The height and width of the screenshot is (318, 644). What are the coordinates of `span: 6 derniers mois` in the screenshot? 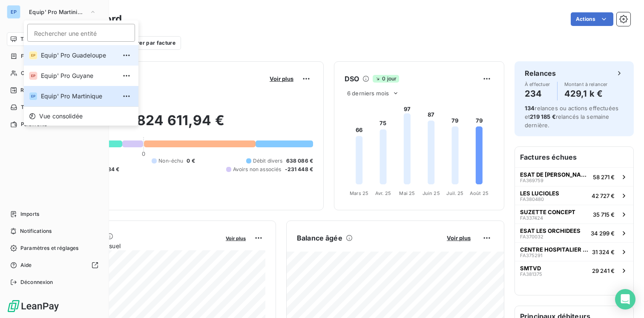 It's located at (368, 93).